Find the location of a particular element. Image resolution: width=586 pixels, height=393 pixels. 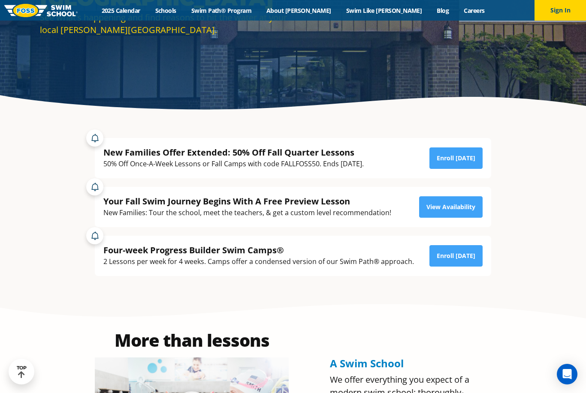

a: 2025 Calendar is located at coordinates (120, 10).